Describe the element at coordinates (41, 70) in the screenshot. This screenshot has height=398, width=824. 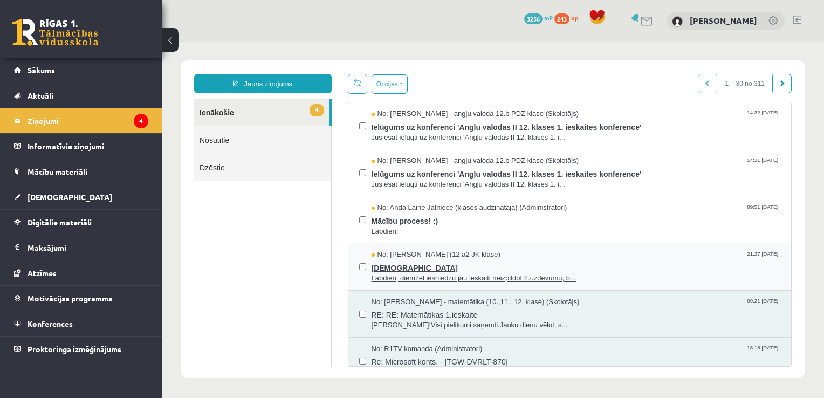
I see `span: Sākums` at that location.